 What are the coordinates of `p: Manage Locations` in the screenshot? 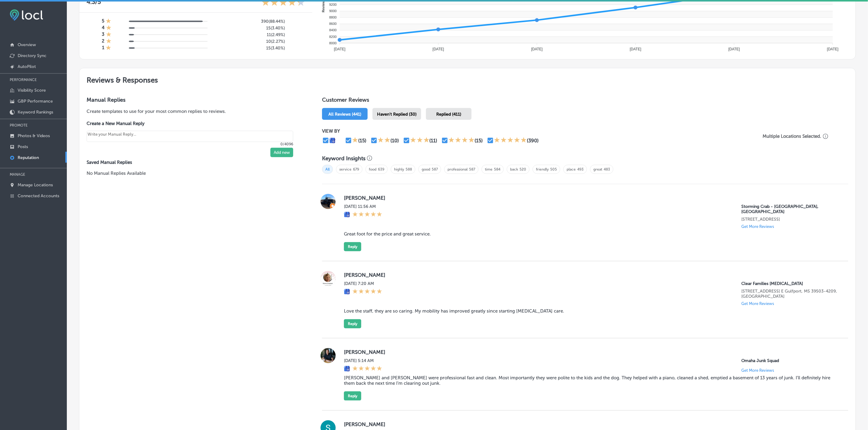 It's located at (35, 185).